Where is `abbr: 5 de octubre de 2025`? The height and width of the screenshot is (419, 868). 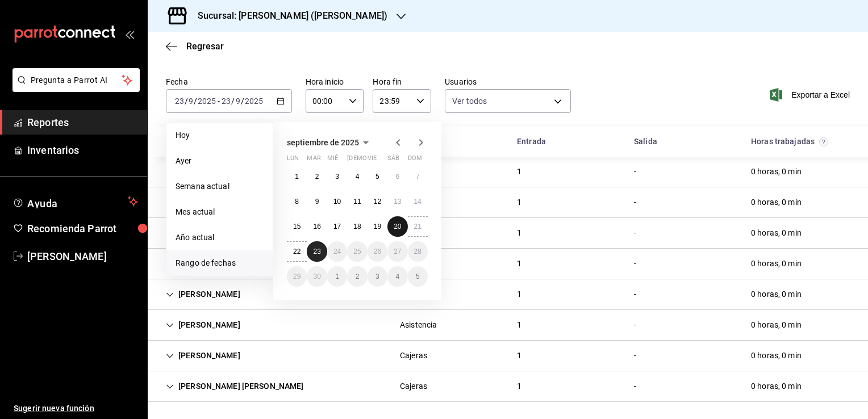
abbr: 5 de octubre de 2025 is located at coordinates (418, 276).